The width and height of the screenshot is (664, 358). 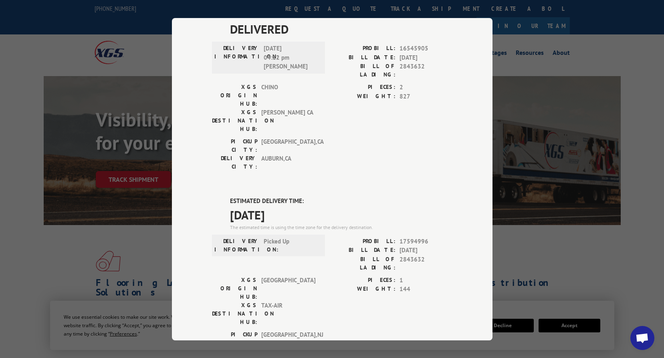 I want to click on span: Picked Up, so click(x=291, y=245).